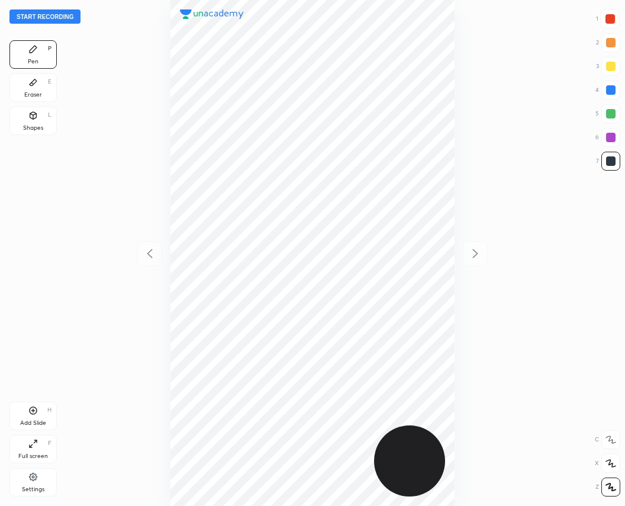  I want to click on div: 5, so click(608, 114).